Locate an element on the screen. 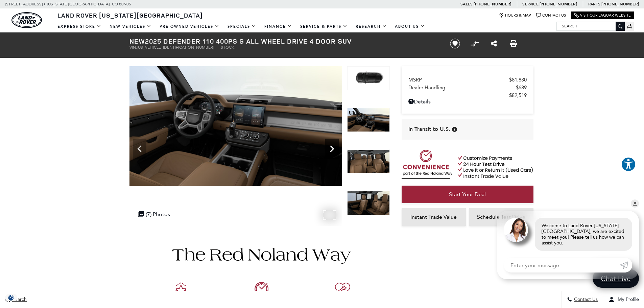 The height and width of the screenshot is (308, 644). strong: New is located at coordinates (137, 41).